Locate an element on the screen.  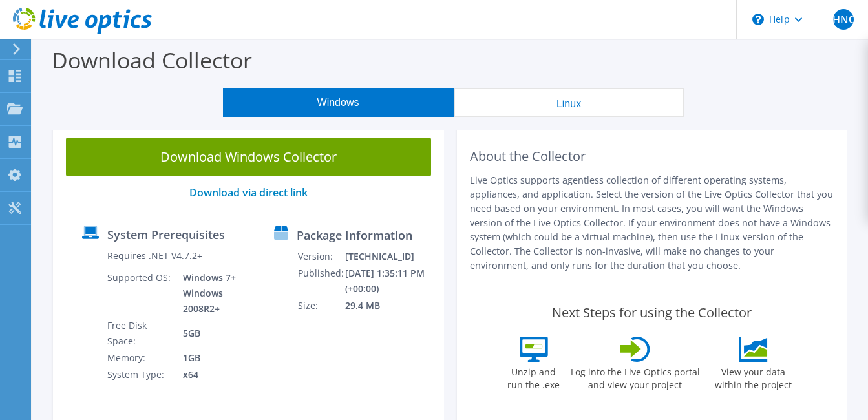
label: System Prerequisites is located at coordinates (166, 235).